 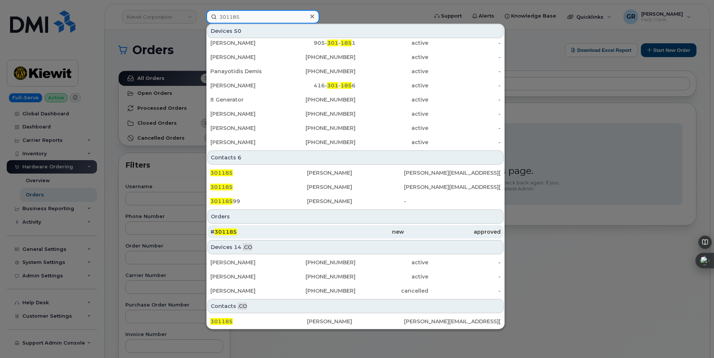 What do you see at coordinates (355, 232) in the screenshot?
I see `a: #301185newapproved` at bounding box center [355, 232].